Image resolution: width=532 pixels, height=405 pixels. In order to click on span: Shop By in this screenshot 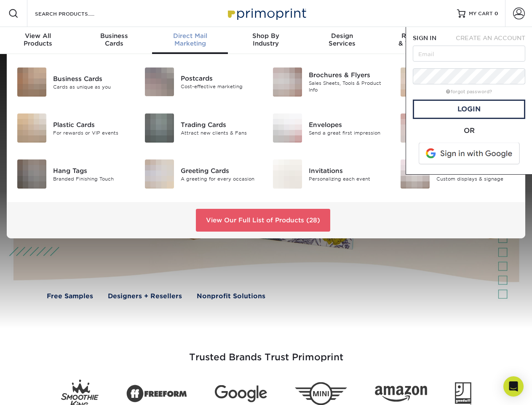, I will do `click(266, 36)`.